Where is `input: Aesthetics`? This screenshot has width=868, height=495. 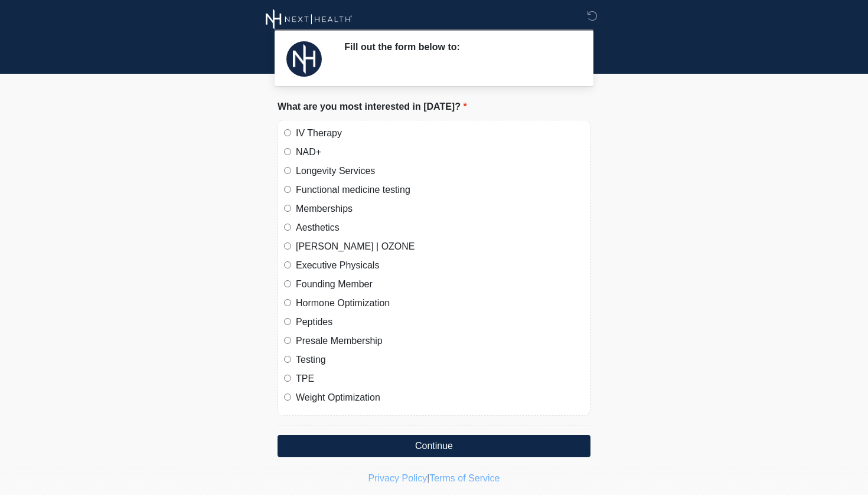
input: Aesthetics is located at coordinates (288, 227).